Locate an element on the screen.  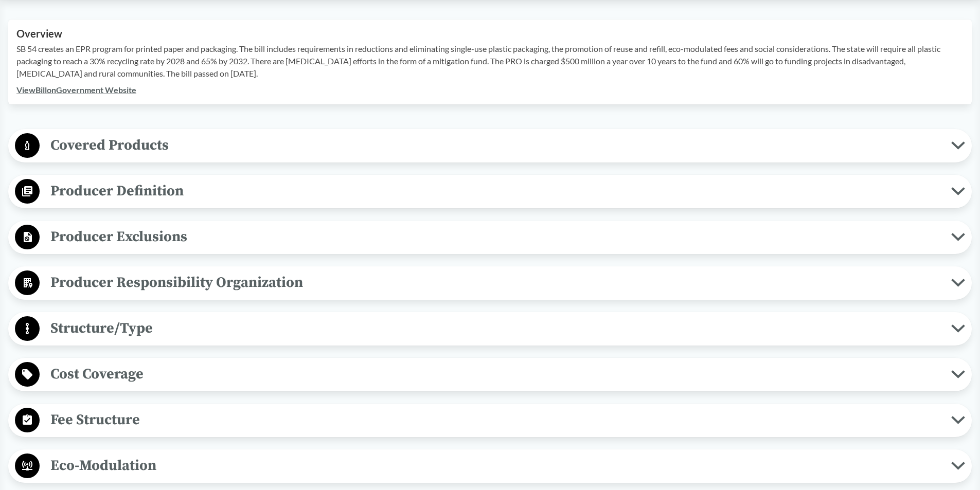
span: Cost Coverage is located at coordinates (496, 374).